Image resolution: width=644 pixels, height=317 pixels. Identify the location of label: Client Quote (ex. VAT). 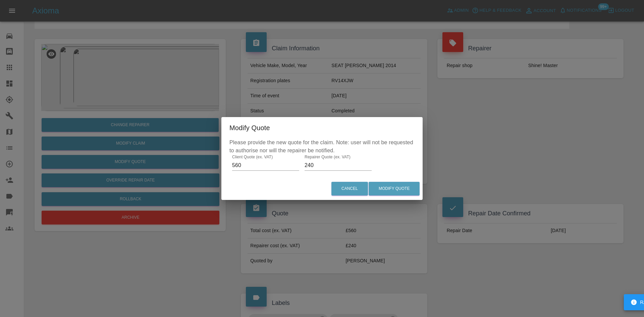
(252, 157).